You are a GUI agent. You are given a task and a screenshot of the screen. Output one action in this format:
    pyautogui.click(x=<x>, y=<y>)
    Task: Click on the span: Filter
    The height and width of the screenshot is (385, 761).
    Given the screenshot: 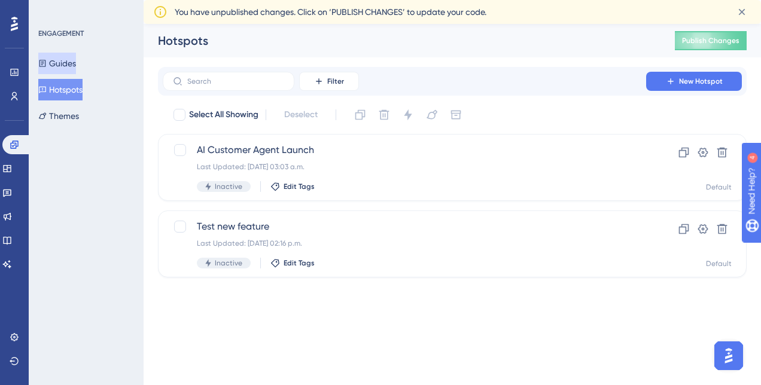 What is the action you would take?
    pyautogui.click(x=336, y=81)
    